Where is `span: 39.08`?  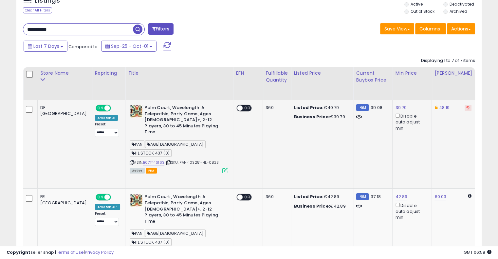 span: 39.08 is located at coordinates (376, 107).